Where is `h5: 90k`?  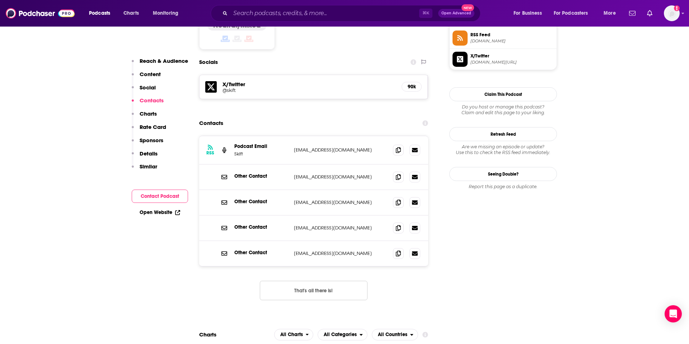
h5: 90k is located at coordinates (412, 86).